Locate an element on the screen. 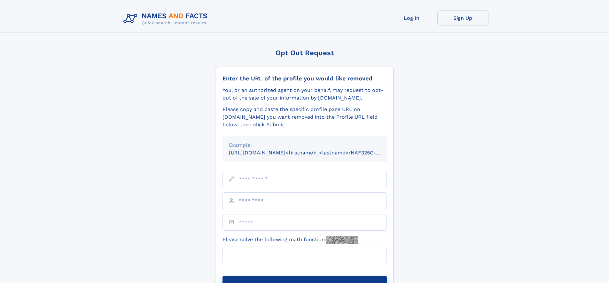 The width and height of the screenshot is (609, 283). a: Log In is located at coordinates (411, 18).